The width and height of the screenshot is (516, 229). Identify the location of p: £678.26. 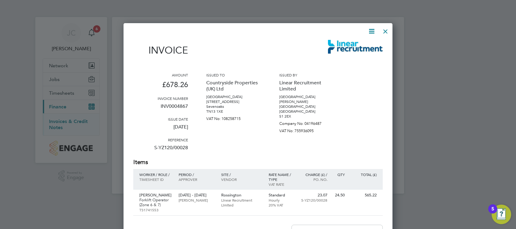
(161, 86).